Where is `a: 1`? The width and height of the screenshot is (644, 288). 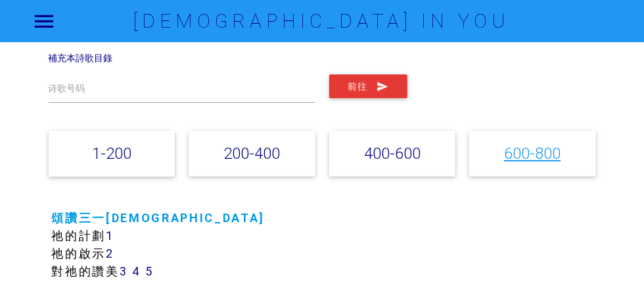
a: 1 is located at coordinates (110, 235).